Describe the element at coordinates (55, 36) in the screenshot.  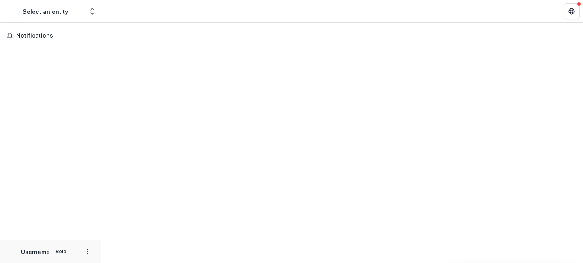
I see `span: Notifications` at that location.